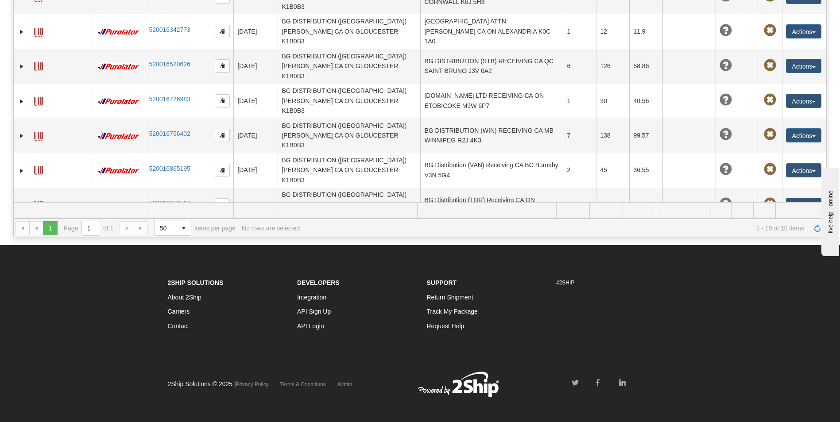  Describe the element at coordinates (646, 205) in the screenshot. I see `td: 158.67` at that location.